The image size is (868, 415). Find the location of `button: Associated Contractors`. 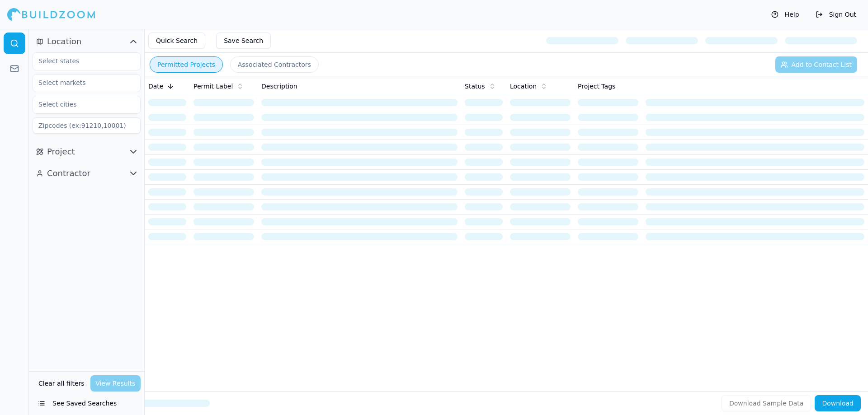

button: Associated Contractors is located at coordinates (274, 64).